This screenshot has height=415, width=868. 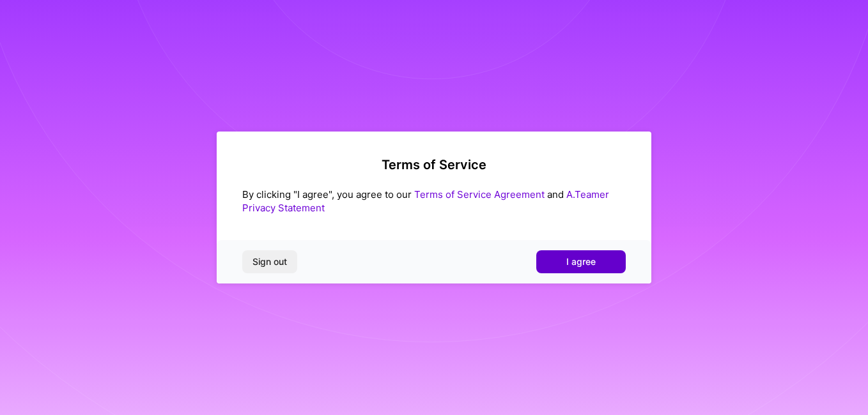 I want to click on button: Sign out, so click(x=270, y=261).